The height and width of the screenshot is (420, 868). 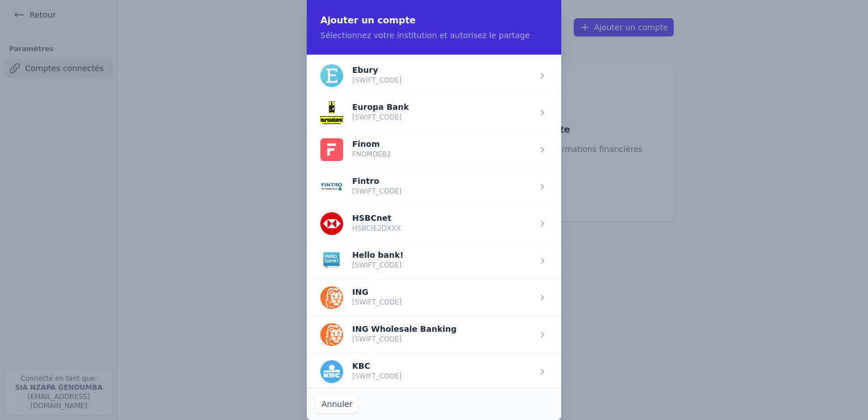 What do you see at coordinates (377, 70) in the screenshot?
I see `p: Ebury` at bounding box center [377, 70].